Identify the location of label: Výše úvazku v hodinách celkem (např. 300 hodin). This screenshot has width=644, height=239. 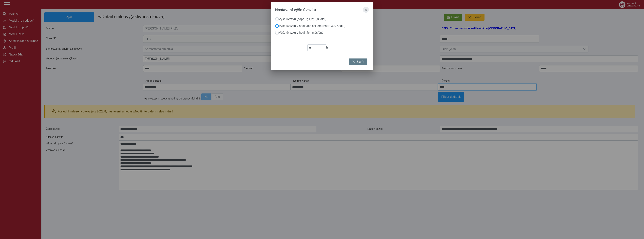
(312, 26).